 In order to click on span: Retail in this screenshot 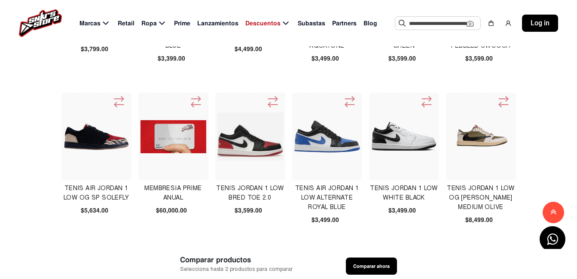, I will do `click(126, 23)`.